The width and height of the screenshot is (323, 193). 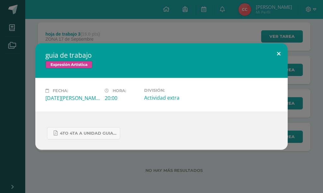 I want to click on label: División:, so click(x=171, y=90).